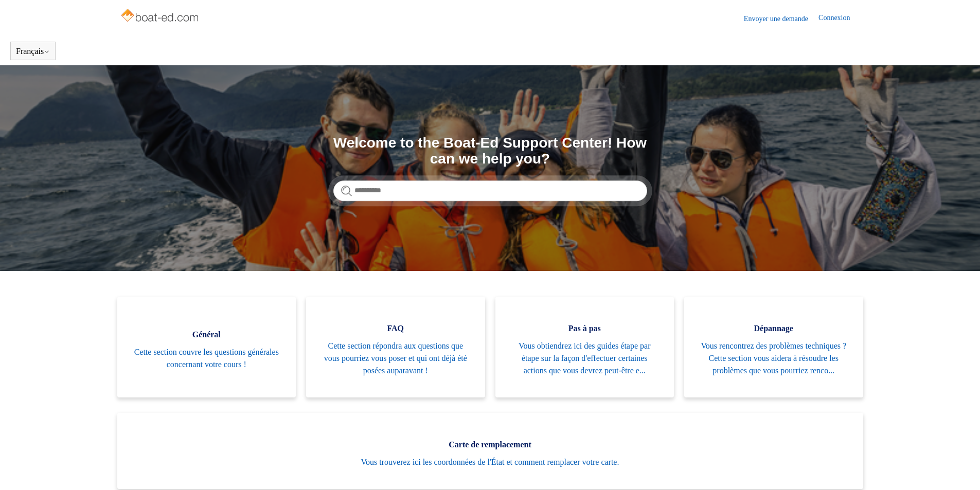 The height and width of the screenshot is (490, 980). I want to click on span: Général, so click(207, 335).